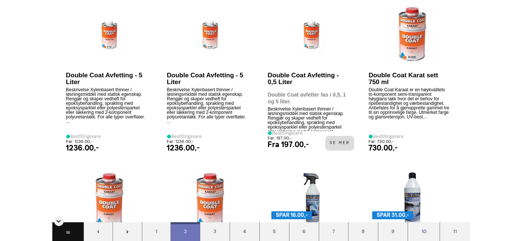 The image size is (522, 241). What do you see at coordinates (424, 231) in the screenshot?
I see `div: 10` at bounding box center [424, 231].